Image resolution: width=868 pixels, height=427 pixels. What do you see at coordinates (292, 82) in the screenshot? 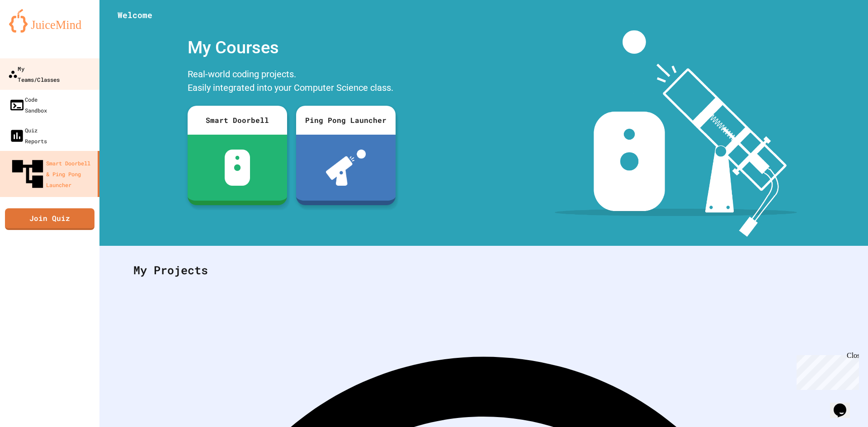
I see `div: Real-world coding projects. Easily integrated into your Computer Science class.` at bounding box center [292, 82].